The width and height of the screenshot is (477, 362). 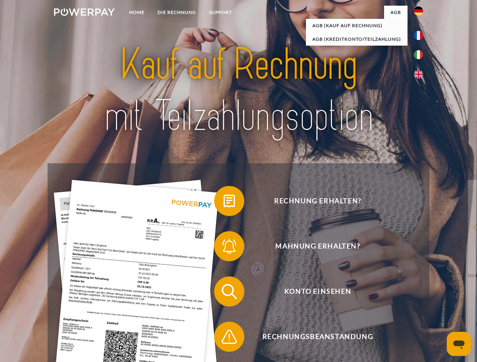 What do you see at coordinates (356, 39) in the screenshot?
I see `a: AGB (Kreditkonto/Teilzahlung)` at bounding box center [356, 39].